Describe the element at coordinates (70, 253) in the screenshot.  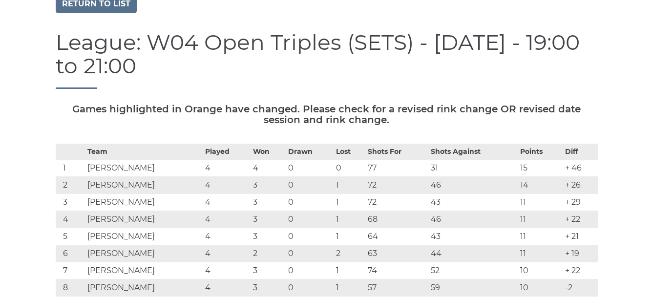
I see `td: 6` at that location.